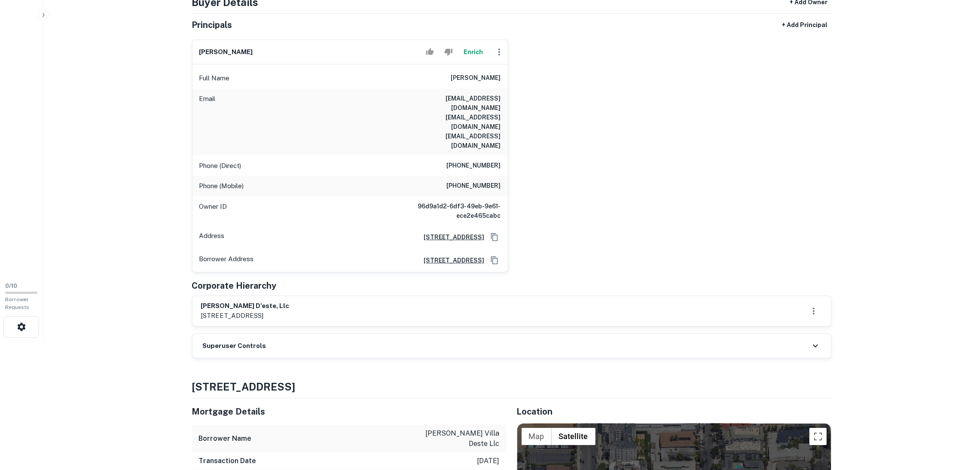  What do you see at coordinates (225, 439) in the screenshot?
I see `h6: Borrower Name` at bounding box center [225, 439].